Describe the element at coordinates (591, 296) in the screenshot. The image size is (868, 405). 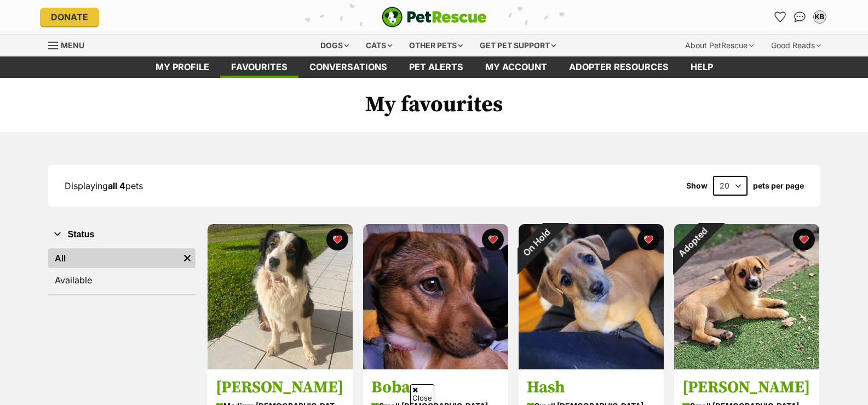
I see `img: Hash` at that location.